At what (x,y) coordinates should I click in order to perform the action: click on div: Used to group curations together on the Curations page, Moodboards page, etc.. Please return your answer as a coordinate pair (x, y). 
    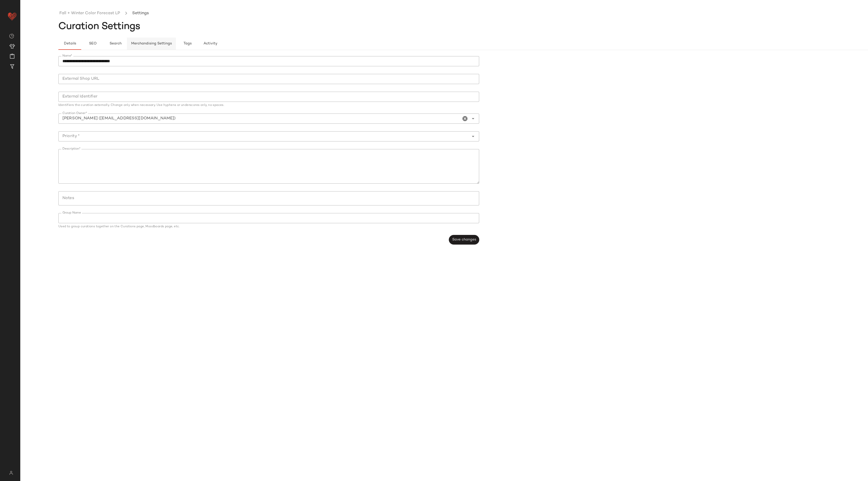
    Looking at the image, I should click on (269, 227).